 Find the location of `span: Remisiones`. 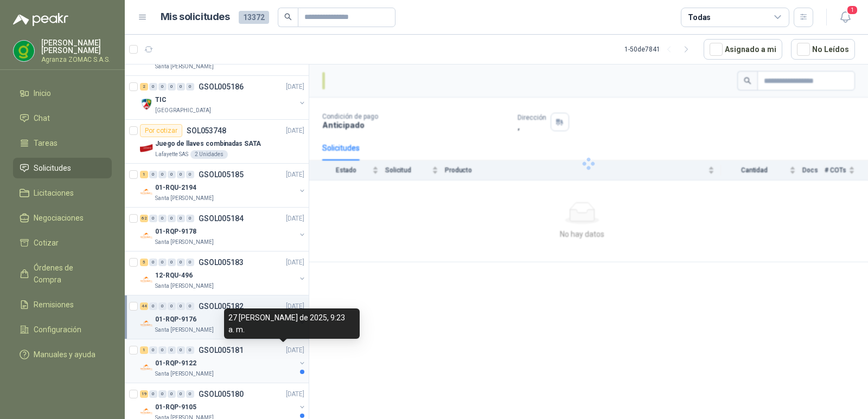

span: Remisiones is located at coordinates (54, 304).